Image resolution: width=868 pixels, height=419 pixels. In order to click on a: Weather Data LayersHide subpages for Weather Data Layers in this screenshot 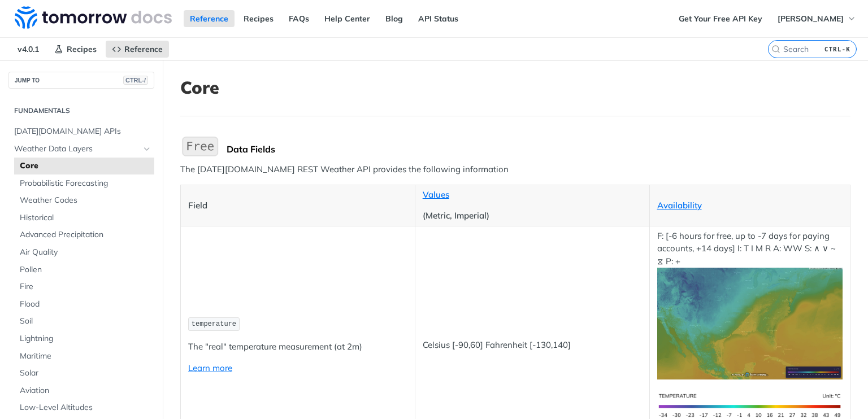, I will do `click(81, 149)`.